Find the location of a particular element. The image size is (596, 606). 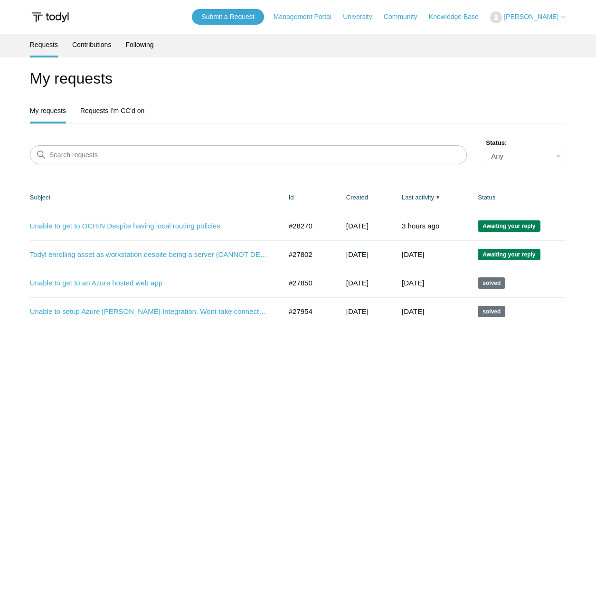

a: Requests I'm CC'd on is located at coordinates (112, 111).